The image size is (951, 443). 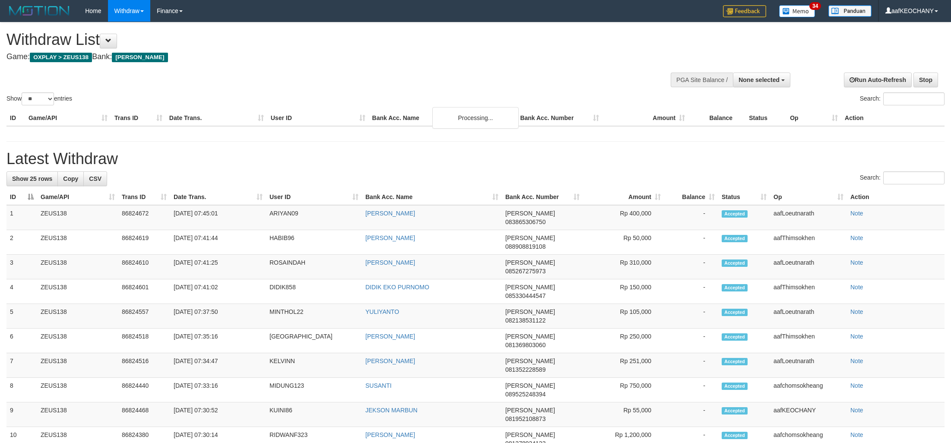 I want to click on img: Button%20Memo.svg, so click(x=797, y=11).